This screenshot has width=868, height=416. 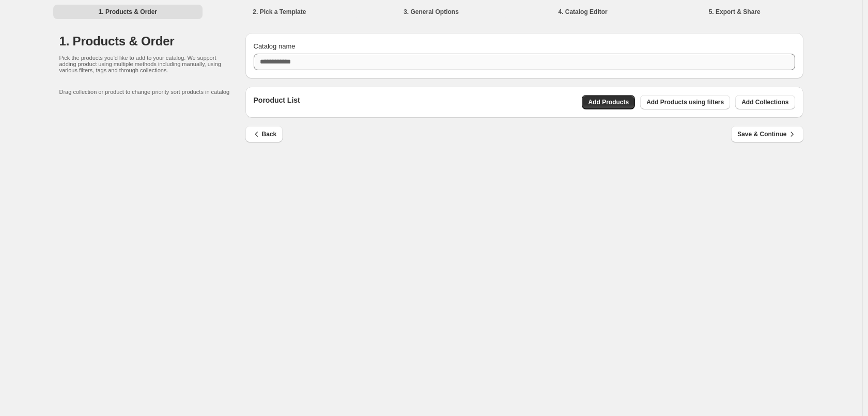 I want to click on button: Add Products, so click(x=608, y=102).